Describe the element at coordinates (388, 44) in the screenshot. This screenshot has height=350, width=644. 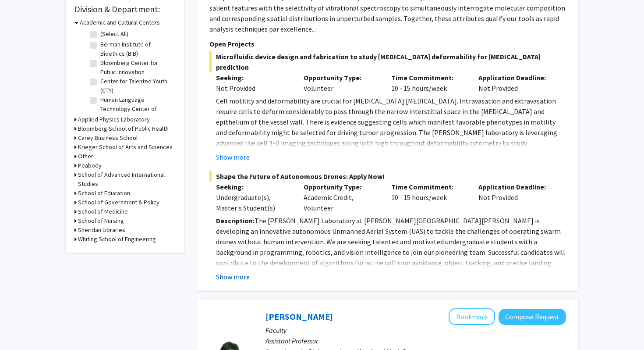
I see `p: Open Projects` at that location.